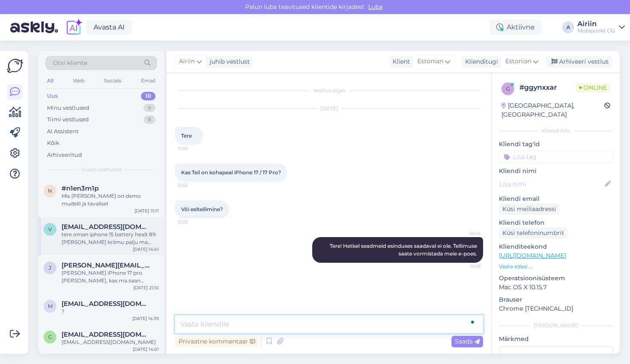 The height and width of the screenshot is (364, 630). What do you see at coordinates (50, 306) in the screenshot?
I see `span: m` at bounding box center [50, 306].